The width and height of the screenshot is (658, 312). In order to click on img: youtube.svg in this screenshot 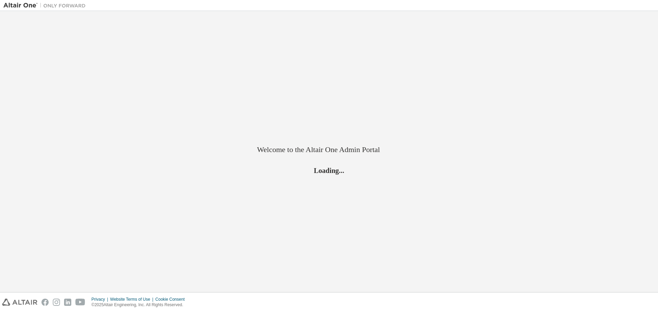, I will do `click(80, 302)`.